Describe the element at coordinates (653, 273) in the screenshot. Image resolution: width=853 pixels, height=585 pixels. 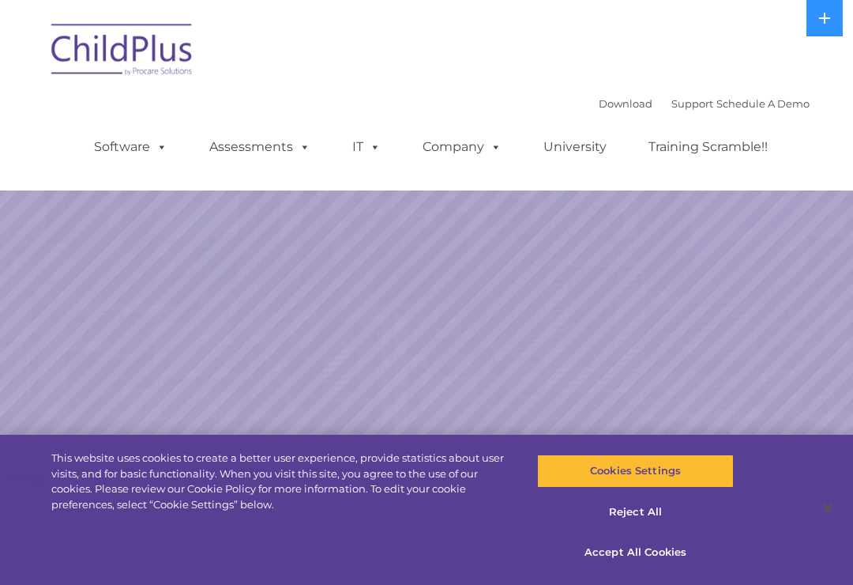
I see `a: Learn More` at that location.